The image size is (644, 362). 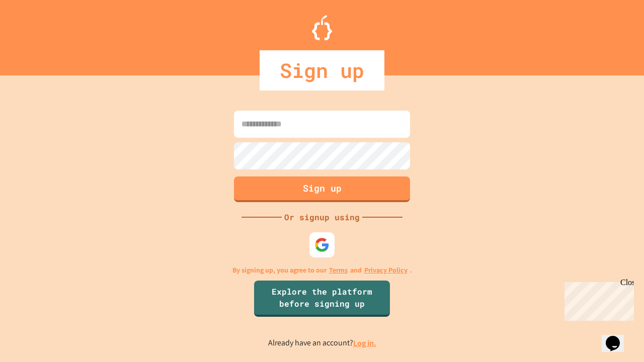 What do you see at coordinates (37, 33) in the screenshot?
I see `div: Chat with us now!Close` at bounding box center [37, 33].